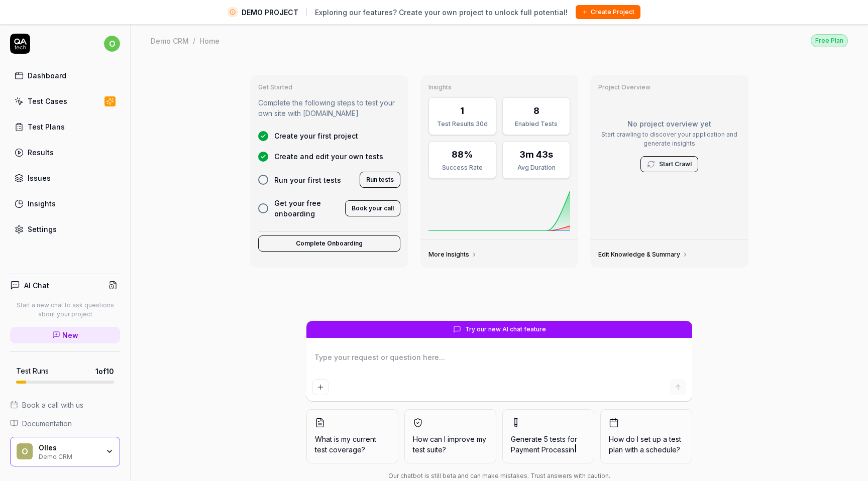 This screenshot has height=481, width=868. What do you see at coordinates (329, 88) in the screenshot?
I see `h3: Get Started` at bounding box center [329, 88].